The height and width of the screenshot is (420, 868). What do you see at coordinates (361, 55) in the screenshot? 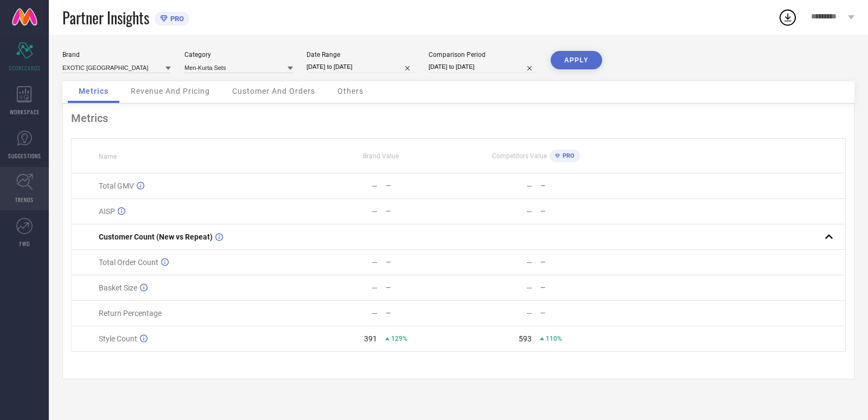
I see `div: Date Range` at bounding box center [361, 55].